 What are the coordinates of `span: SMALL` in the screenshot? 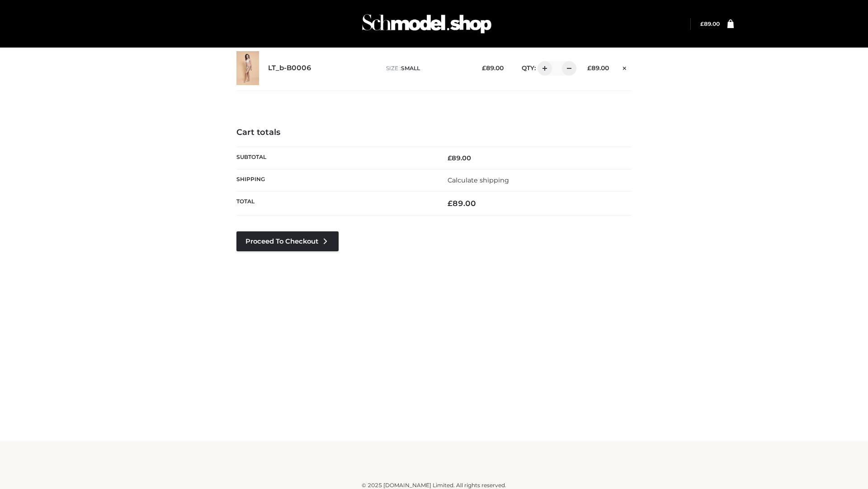 It's located at (411, 68).